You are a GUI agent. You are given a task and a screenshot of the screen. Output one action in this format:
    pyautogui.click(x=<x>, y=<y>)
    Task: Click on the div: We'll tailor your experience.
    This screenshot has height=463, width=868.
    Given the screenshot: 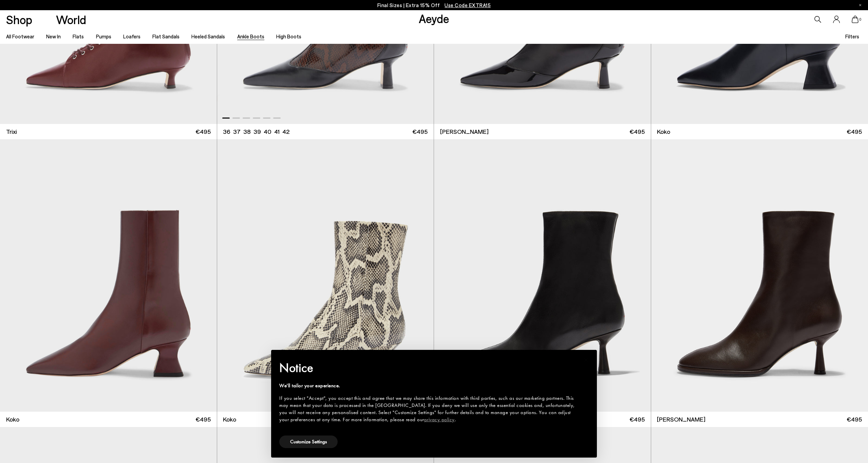 What is the action you would take?
    pyautogui.click(x=428, y=385)
    